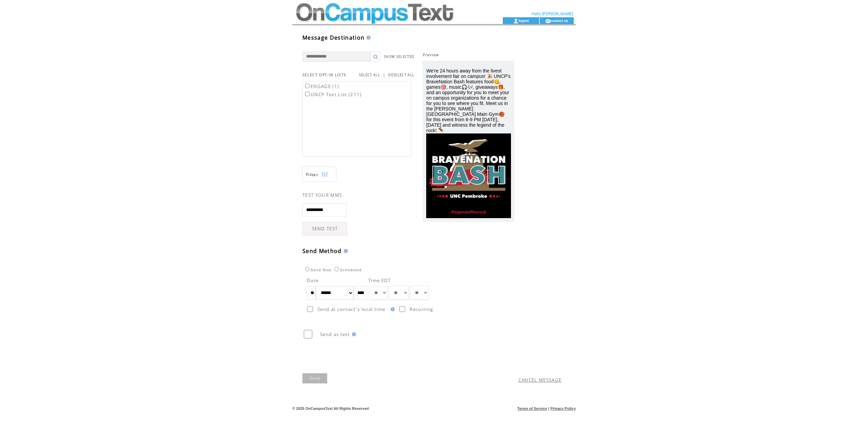 This screenshot has width=868, height=442. What do you see at coordinates (548, 21) in the screenshot?
I see `img: contact_us_icon.gif` at bounding box center [548, 21].